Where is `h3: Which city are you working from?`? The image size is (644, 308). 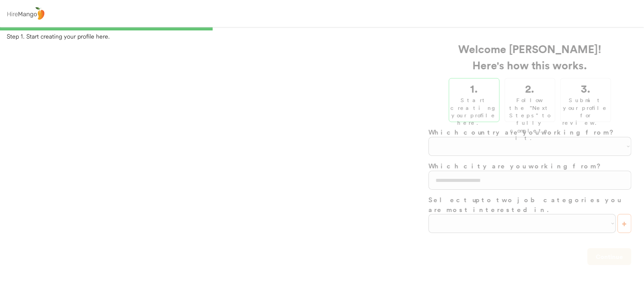
h3: Which city are you working from? is located at coordinates (530, 166).